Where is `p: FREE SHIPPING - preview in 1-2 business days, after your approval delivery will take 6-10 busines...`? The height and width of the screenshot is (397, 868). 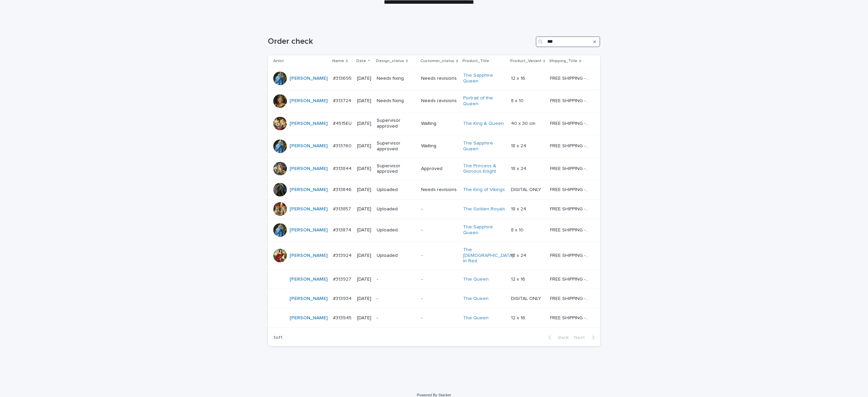
p: FREE SHIPPING - preview in 1-2 business days, after your approval delivery will take 6-10 busines... is located at coordinates (570, 123).